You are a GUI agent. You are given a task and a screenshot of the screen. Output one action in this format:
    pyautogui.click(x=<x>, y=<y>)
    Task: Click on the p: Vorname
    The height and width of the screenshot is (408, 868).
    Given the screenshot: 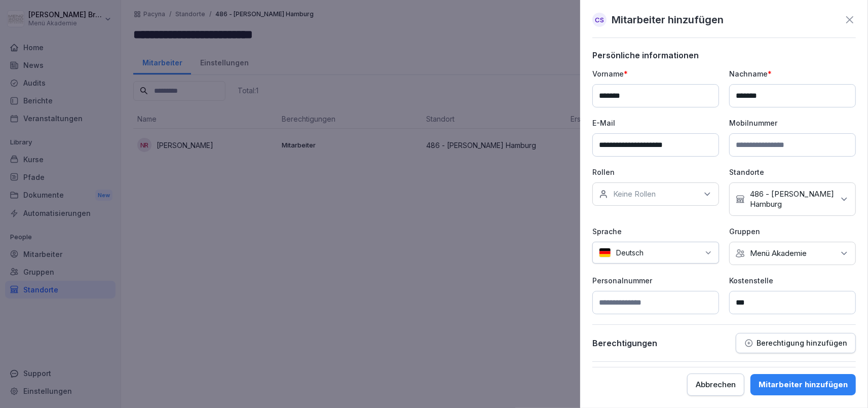 What is the action you would take?
    pyautogui.click(x=655, y=74)
    